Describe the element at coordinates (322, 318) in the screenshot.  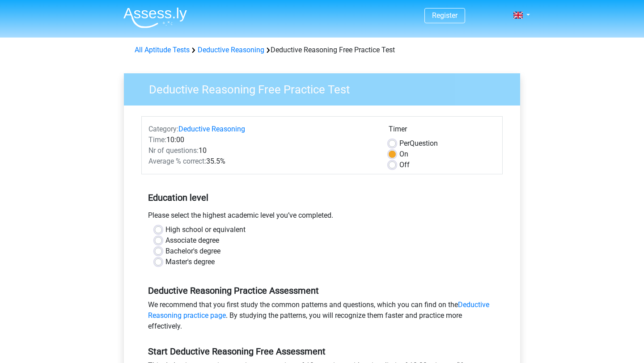
I see `div: We recommend that you first study the common patterns and questions, which you can find on the . ...` at that location.